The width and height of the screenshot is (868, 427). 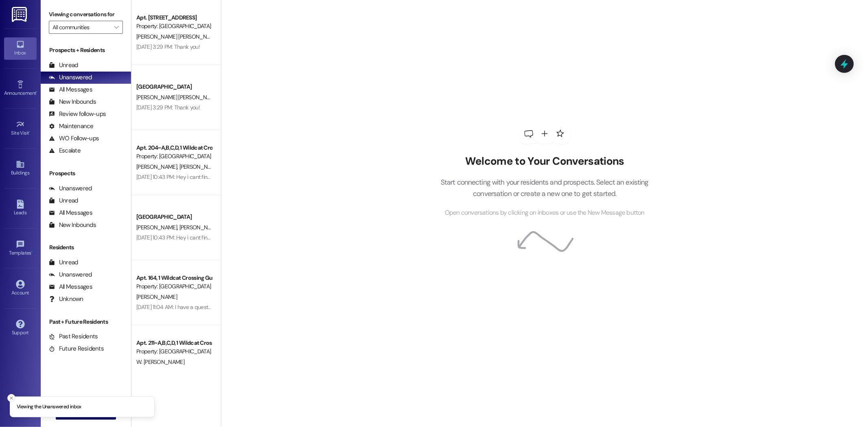 I want to click on div: Prospects, so click(x=86, y=173).